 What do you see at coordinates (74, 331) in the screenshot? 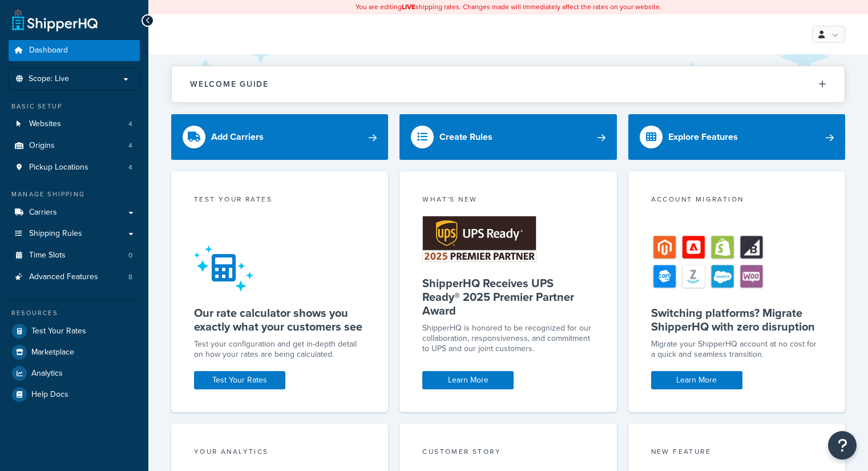
I see `li: Test Your Rates` at bounding box center [74, 331].